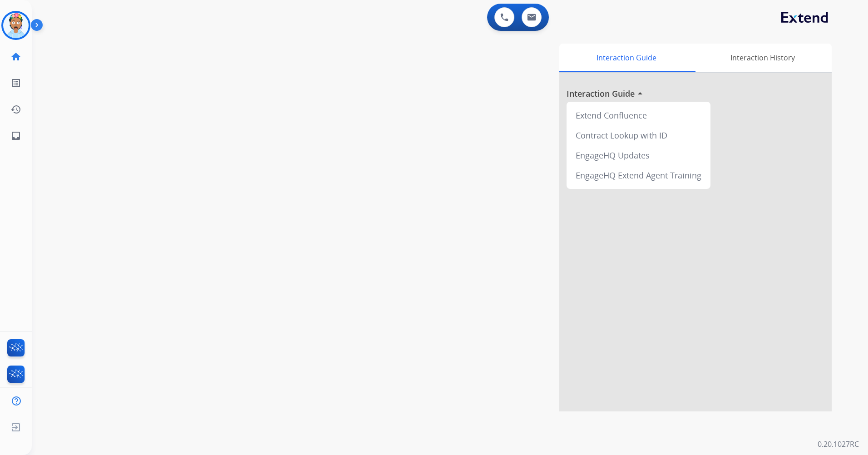  Describe the element at coordinates (16, 25) in the screenshot. I see `img: avatar` at that location.